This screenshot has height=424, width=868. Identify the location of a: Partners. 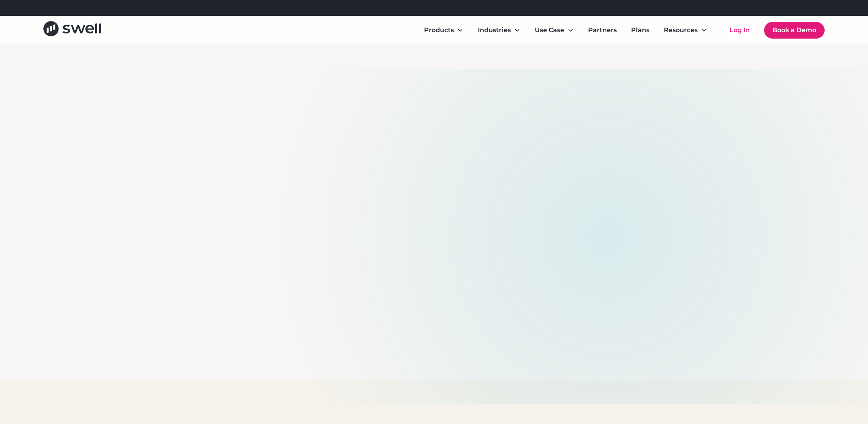
(603, 31).